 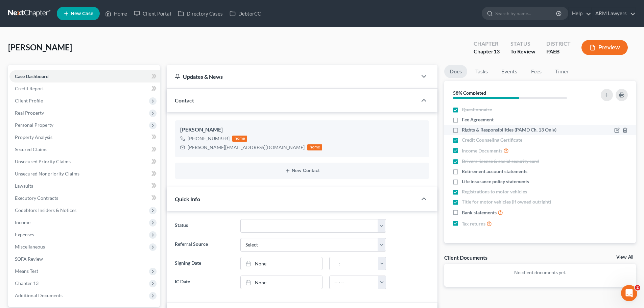 What do you see at coordinates (85, 89) in the screenshot?
I see `a: Credit Report` at bounding box center [85, 89].